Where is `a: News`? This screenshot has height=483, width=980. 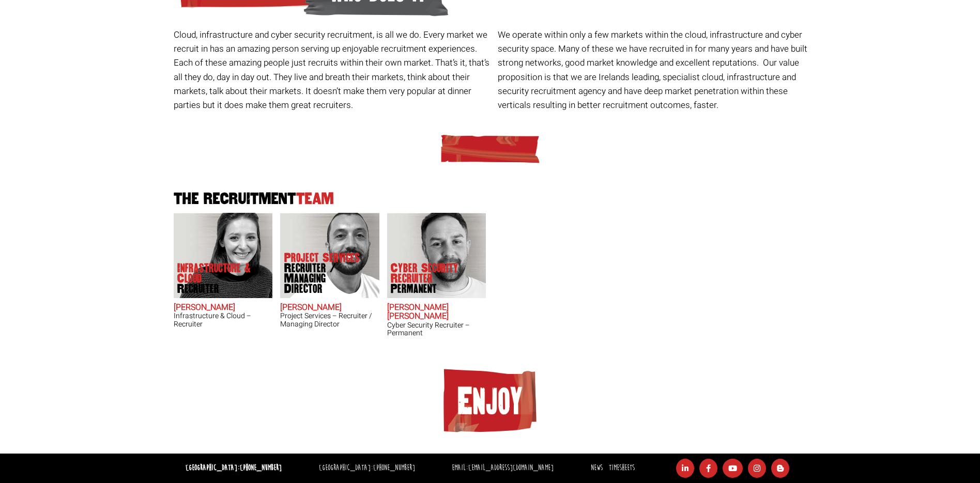
a: News is located at coordinates (597, 468).